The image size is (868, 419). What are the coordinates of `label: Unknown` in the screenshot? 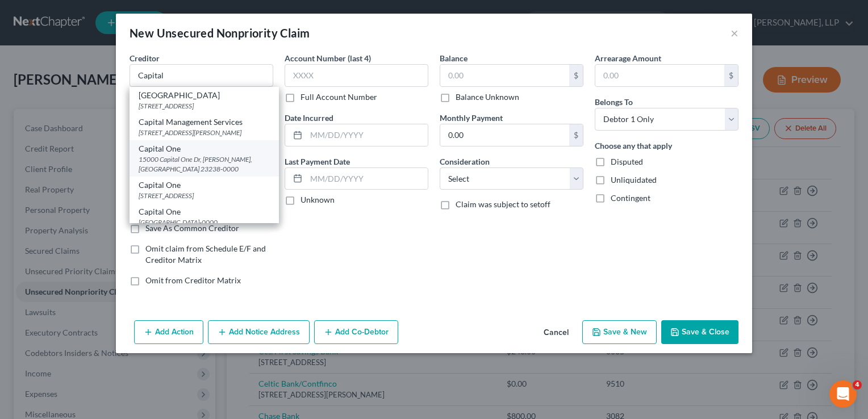 It's located at (318, 200).